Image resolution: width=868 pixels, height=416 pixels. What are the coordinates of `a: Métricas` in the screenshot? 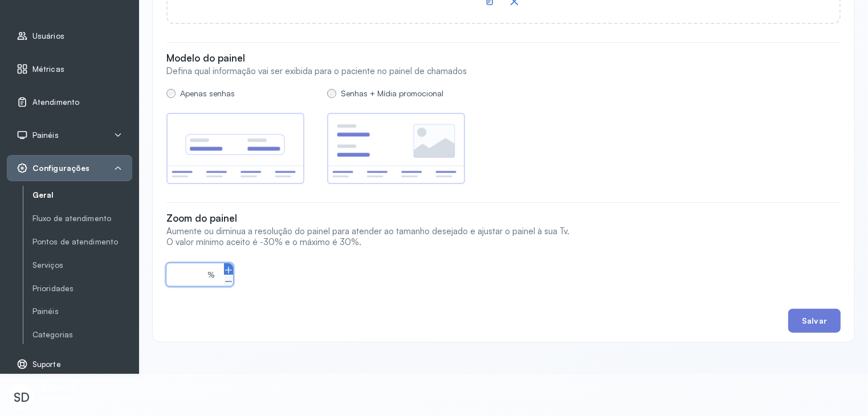 It's located at (70, 69).